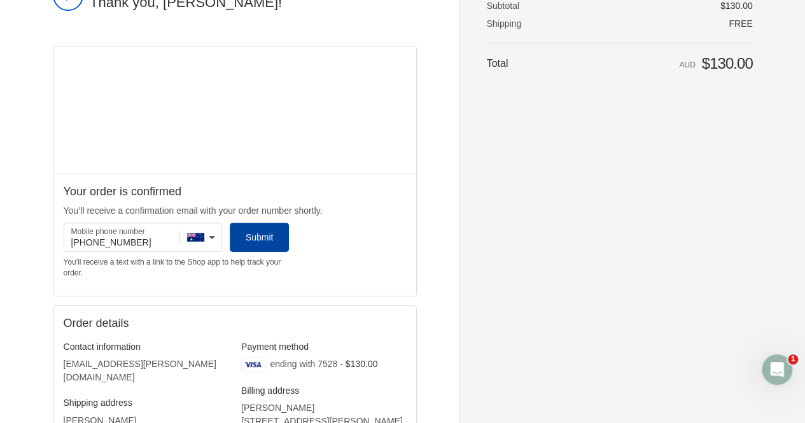 This screenshot has width=805, height=423. I want to click on span: Total, so click(498, 63).